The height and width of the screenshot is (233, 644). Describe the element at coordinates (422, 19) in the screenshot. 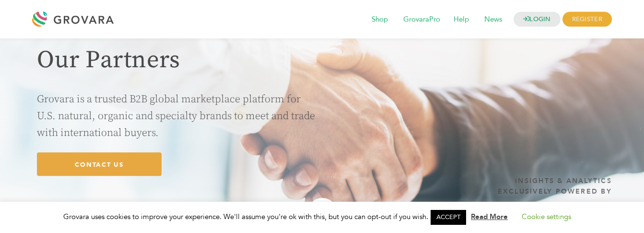

I see `a: GrovaraPro` at that location.